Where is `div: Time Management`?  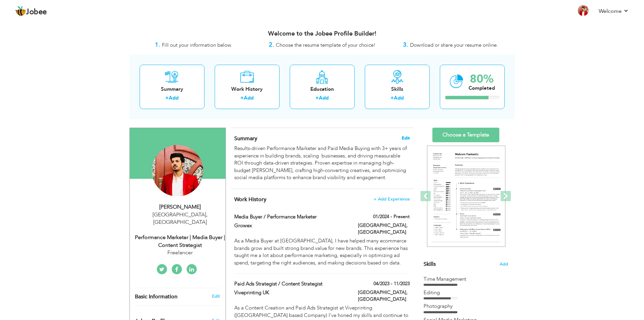 div: Time Management is located at coordinates (466, 279).